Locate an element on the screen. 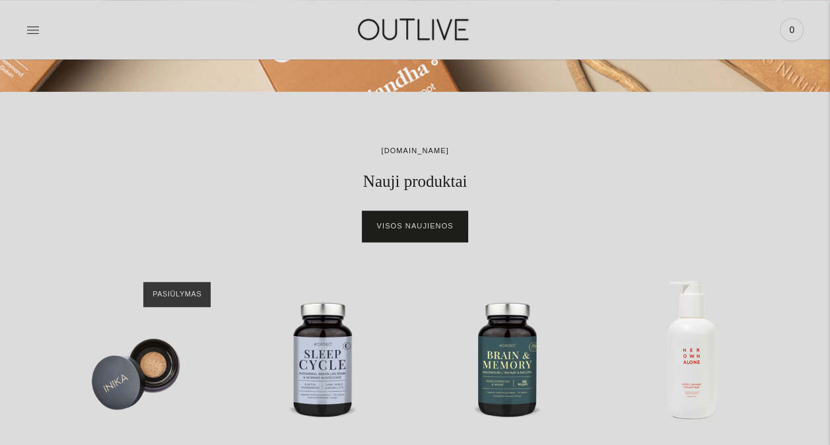 The width and height of the screenshot is (830, 445). img: OUTLIVE is located at coordinates (414, 29).